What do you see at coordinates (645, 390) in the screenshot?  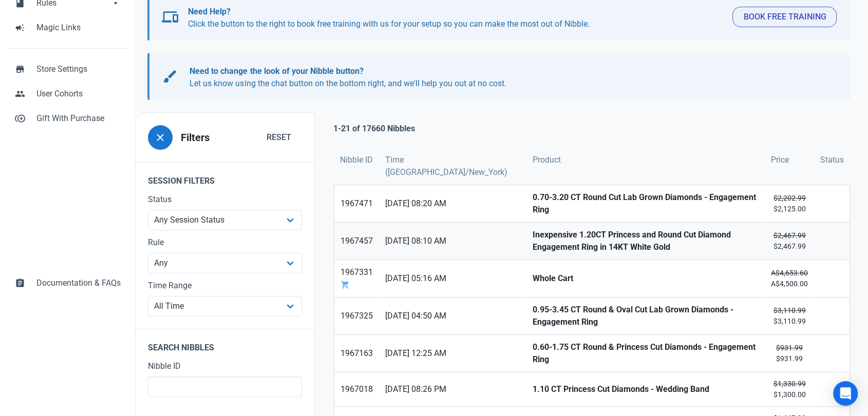 I see `strong: 1.10 CT Princess Cut Diamonds - Wedding Band` at bounding box center [645, 390].